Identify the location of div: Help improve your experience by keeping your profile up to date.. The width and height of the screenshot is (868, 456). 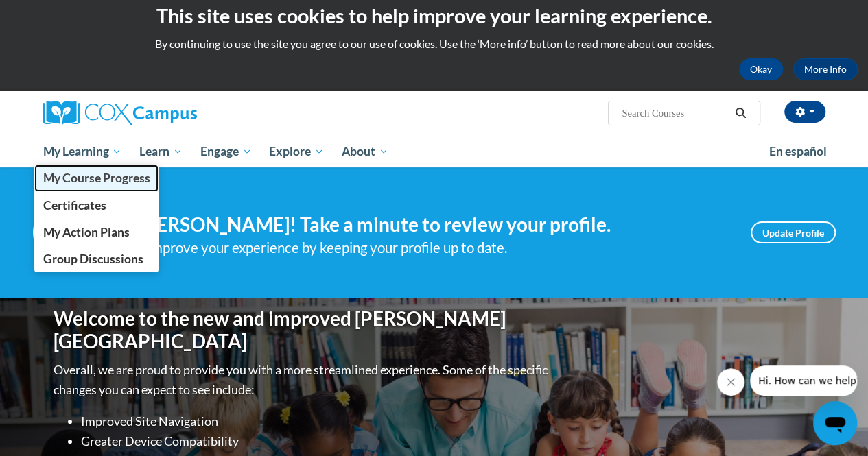
(423, 248).